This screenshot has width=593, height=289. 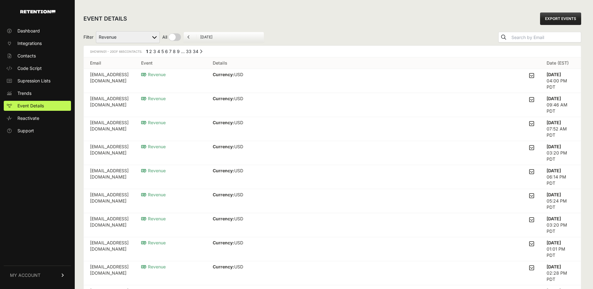 What do you see at coordinates (561, 249) in the screenshot?
I see `td: 01:01 PM PDT` at bounding box center [561, 249].